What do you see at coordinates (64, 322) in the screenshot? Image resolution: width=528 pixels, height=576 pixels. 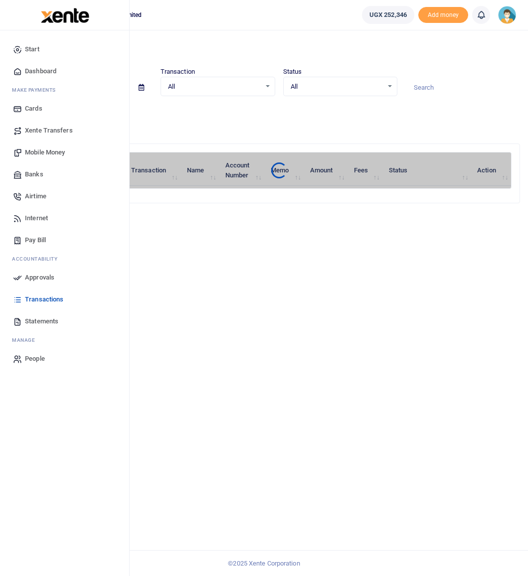 I see `a: Statements` at bounding box center [64, 322].